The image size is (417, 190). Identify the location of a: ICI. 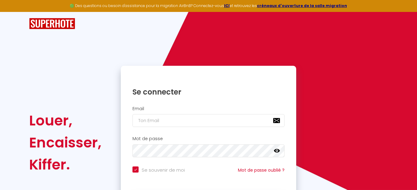
(227, 6).